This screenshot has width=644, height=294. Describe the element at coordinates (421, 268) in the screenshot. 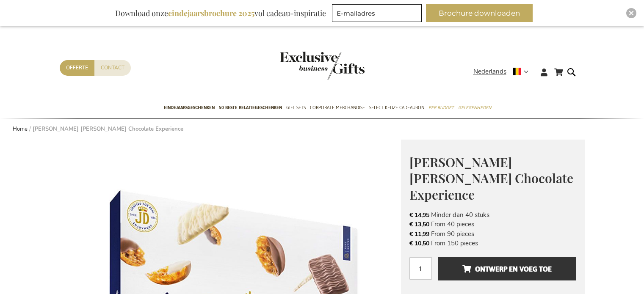

I see `input: Aantal` at that location.